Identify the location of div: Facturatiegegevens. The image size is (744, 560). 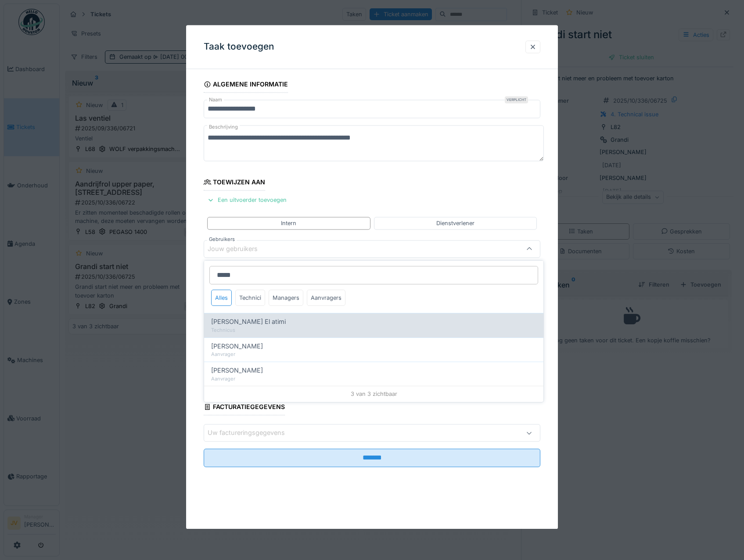
(244, 408).